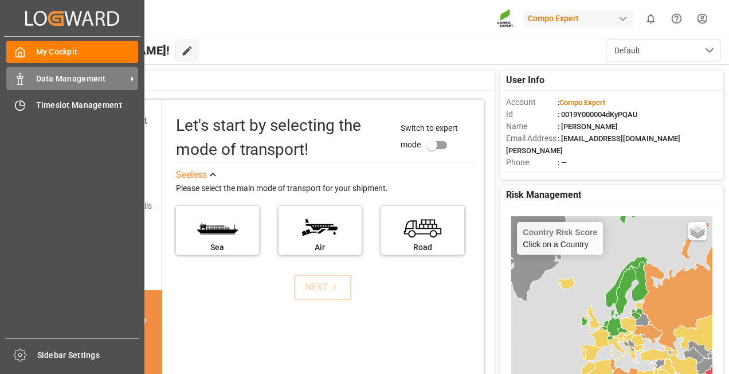 The image size is (729, 374). Describe the element at coordinates (532, 114) in the screenshot. I see `span: Id` at that location.